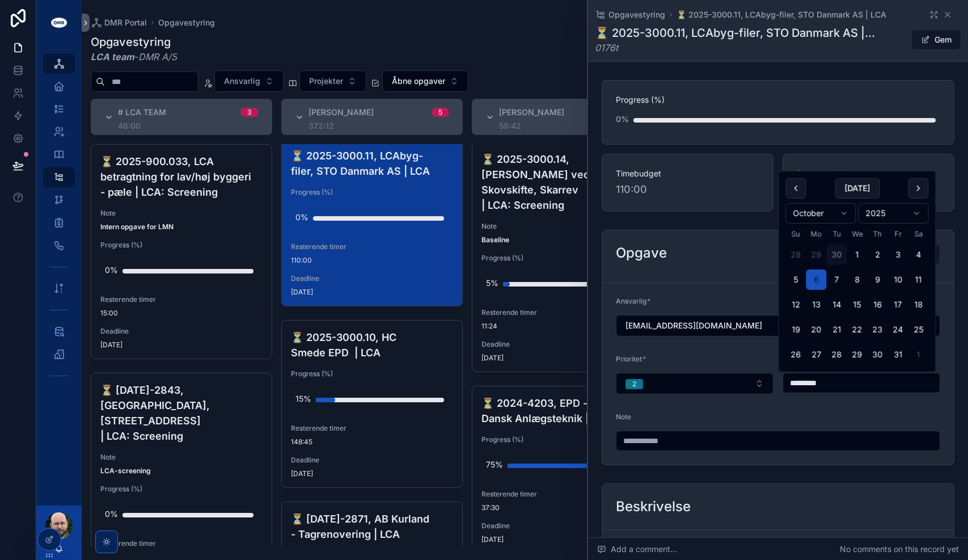 The width and height of the screenshot is (968, 560). What do you see at coordinates (898, 355) in the screenshot?
I see `button: Friday, October 31st, 2025` at bounding box center [898, 355].